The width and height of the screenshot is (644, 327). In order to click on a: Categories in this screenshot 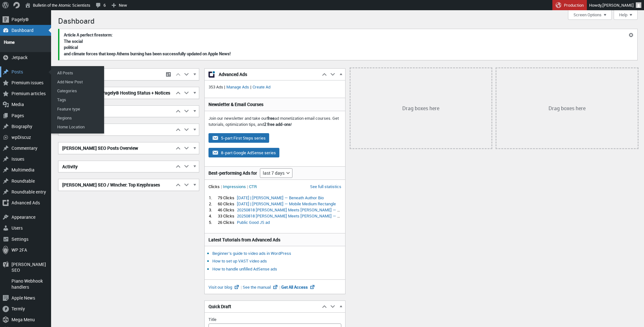, I will do `click(78, 91)`.